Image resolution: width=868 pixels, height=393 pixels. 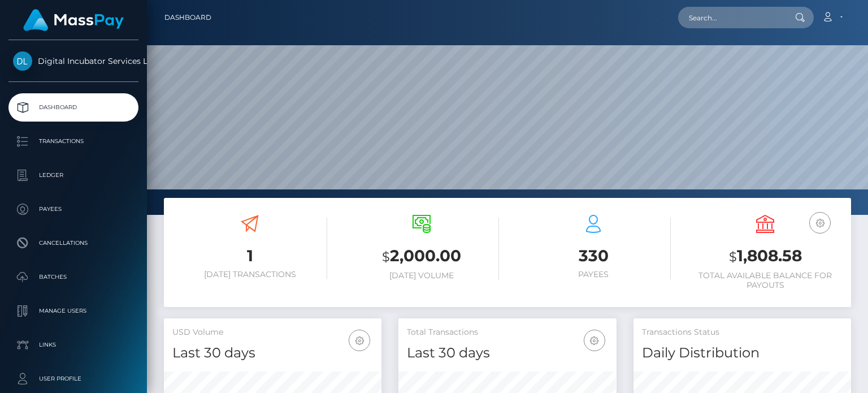 What do you see at coordinates (421, 257) in the screenshot?
I see `h3: 2,000.00` at bounding box center [421, 257].